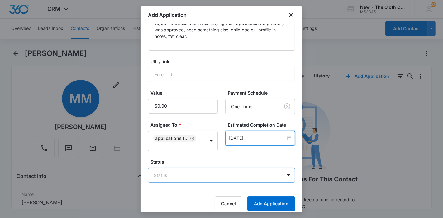  Describe the element at coordinates (287, 106) in the screenshot. I see `button: Clear` at that location.